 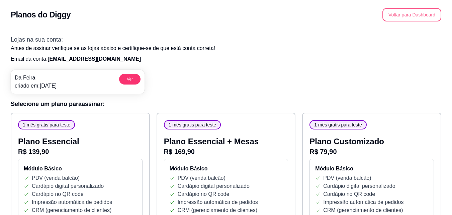 I want to click on h3: Selecione um plano para assinar :, so click(x=226, y=104).